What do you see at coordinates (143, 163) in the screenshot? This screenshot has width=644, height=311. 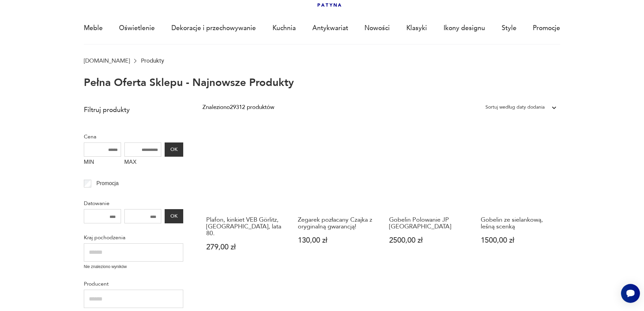 I see `label: MAX` at bounding box center [143, 163].